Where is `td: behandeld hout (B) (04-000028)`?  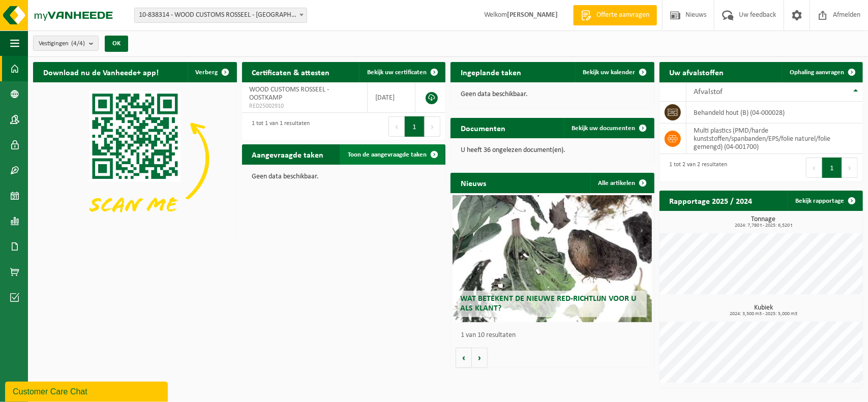
td: behandeld hout (B) (04-000028) is located at coordinates (774, 113).